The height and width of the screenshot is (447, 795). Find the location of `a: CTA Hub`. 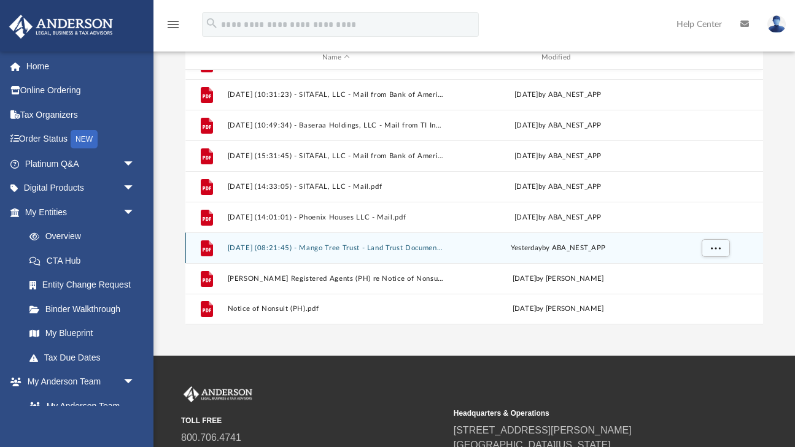

a: CTA Hub is located at coordinates (85, 261).